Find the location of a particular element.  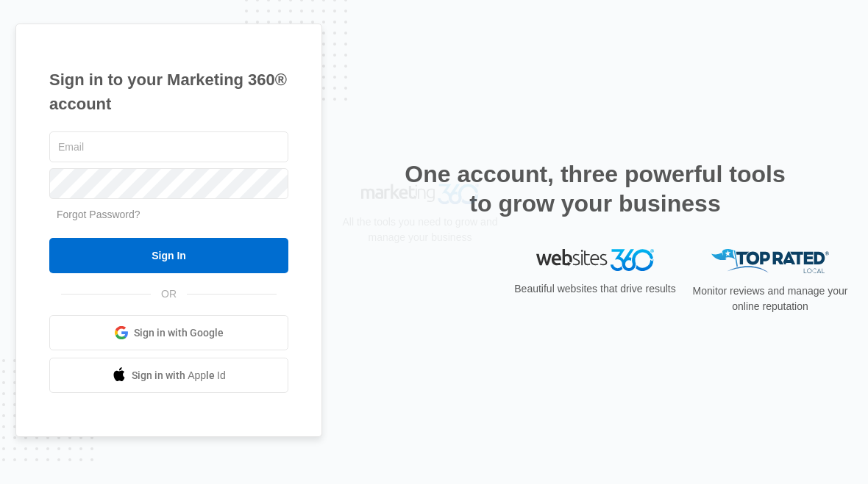

p: Monitor reviews and manage your online reputation is located at coordinates (770, 299).